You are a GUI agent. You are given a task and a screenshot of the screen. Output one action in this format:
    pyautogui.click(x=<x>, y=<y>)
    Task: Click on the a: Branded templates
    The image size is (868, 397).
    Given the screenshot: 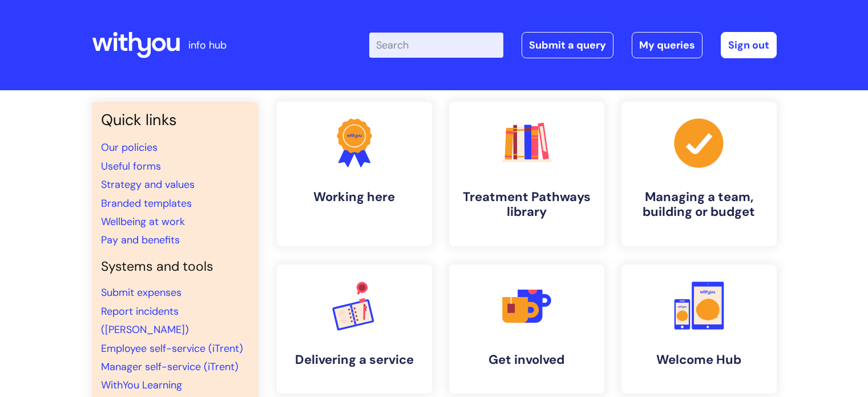 What is the action you would take?
    pyautogui.click(x=146, y=203)
    